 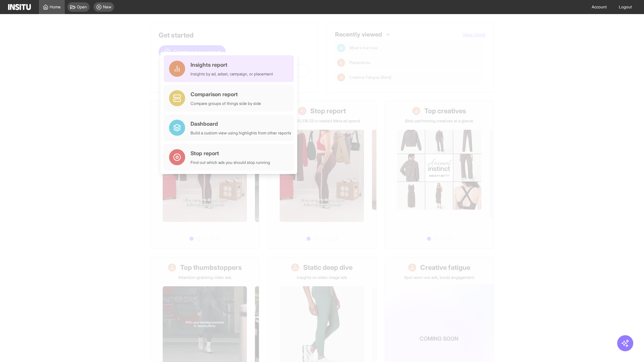 What do you see at coordinates (241, 124) in the screenshot?
I see `div: Dashboard` at bounding box center [241, 124].